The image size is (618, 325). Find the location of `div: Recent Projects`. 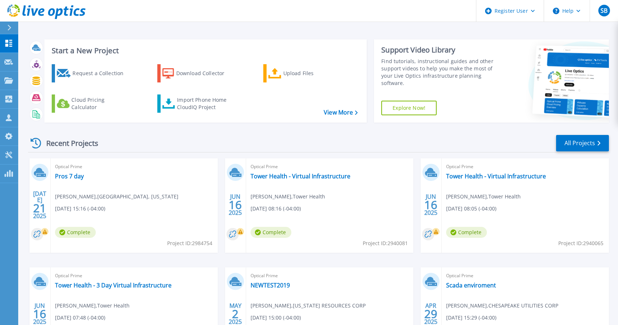

div: Recent Projects is located at coordinates (68, 143).